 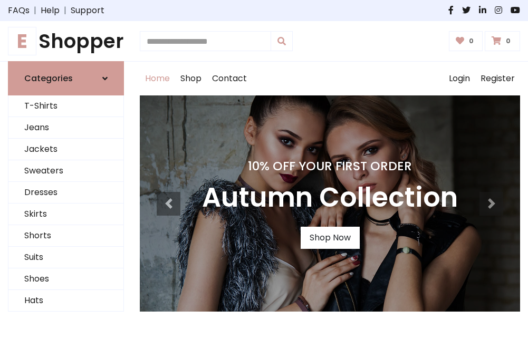 What do you see at coordinates (66, 128) in the screenshot?
I see `a: Jeans` at bounding box center [66, 128].